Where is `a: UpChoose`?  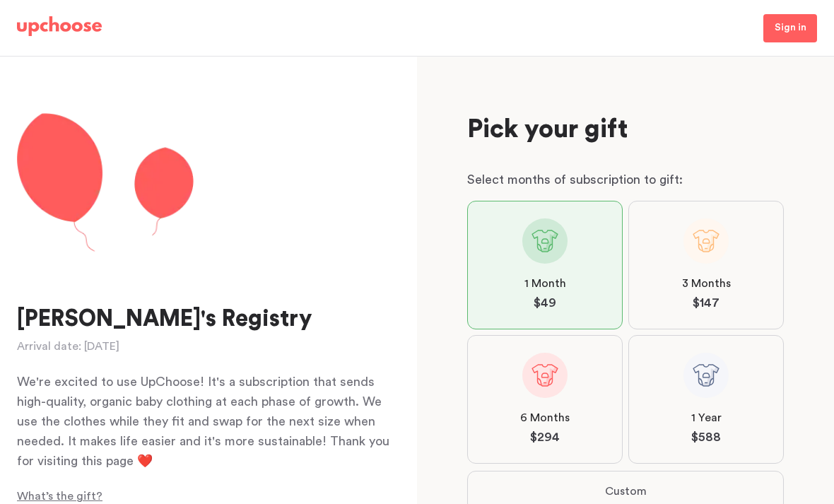
a: UpChoose is located at coordinates (59, 29).